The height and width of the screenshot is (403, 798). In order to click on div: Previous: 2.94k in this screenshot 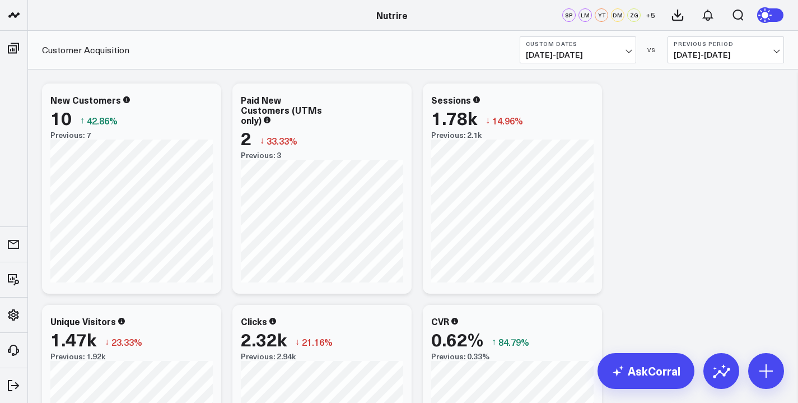, I will do `click(322, 356)`.